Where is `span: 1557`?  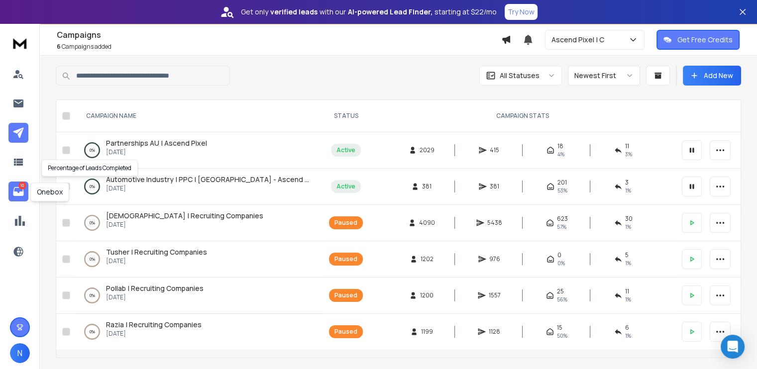 span: 1557 is located at coordinates (494, 295).